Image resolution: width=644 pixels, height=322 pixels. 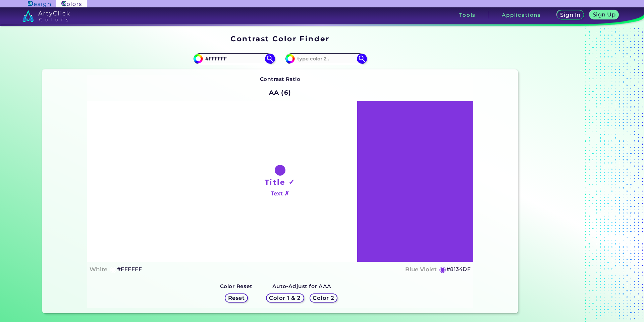 I want to click on strong: Color Reset, so click(x=236, y=286).